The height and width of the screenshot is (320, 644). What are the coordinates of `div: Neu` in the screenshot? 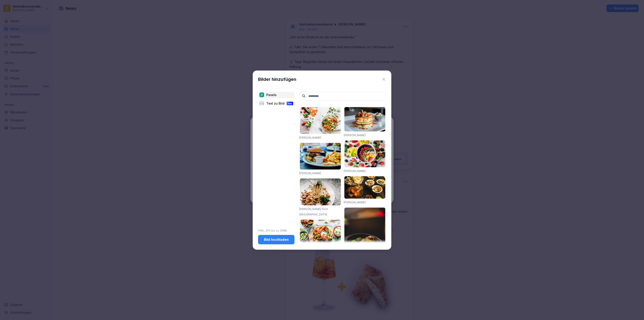 It's located at (290, 103).